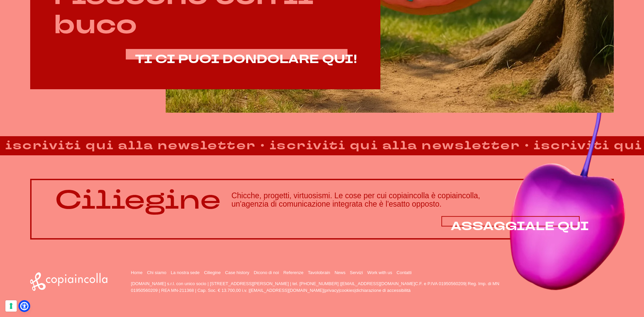  What do you see at coordinates (520, 227) in the screenshot?
I see `a: ASSAGGIALE QUI` at bounding box center [520, 227].